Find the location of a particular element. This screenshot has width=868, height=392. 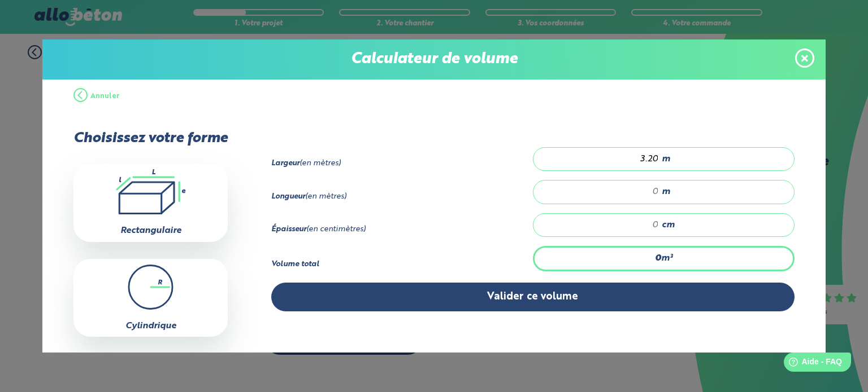

strong: 0 is located at coordinates (657, 259).